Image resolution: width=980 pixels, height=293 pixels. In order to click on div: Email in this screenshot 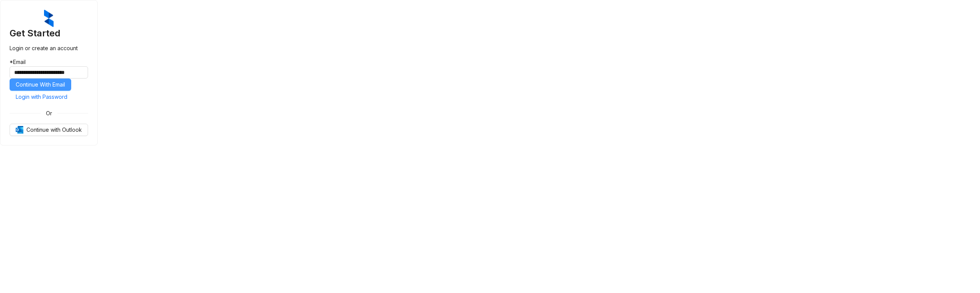, I will do `click(48, 62)`.